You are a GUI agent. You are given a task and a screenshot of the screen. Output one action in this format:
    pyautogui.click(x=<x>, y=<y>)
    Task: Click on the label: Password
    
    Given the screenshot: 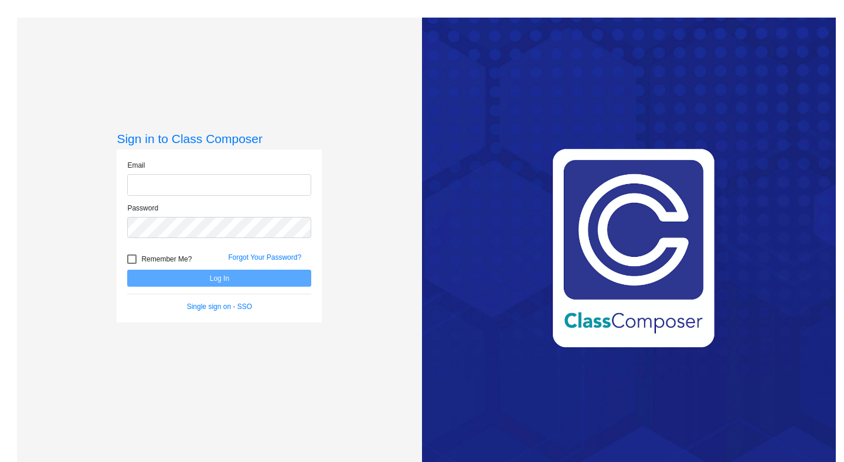 What is the action you would take?
    pyautogui.click(x=142, y=208)
    